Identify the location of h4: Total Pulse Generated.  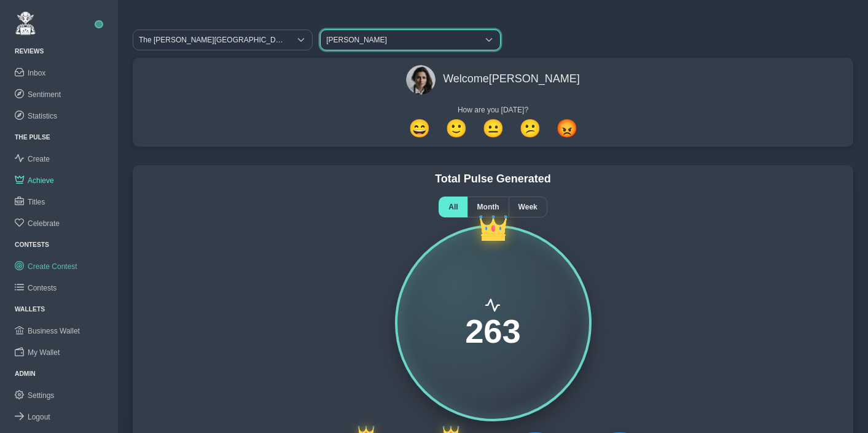
(492, 180).